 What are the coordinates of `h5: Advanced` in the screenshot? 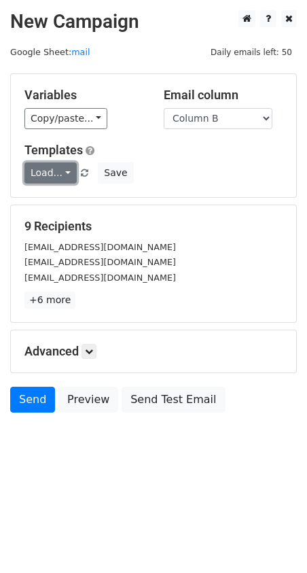 It's located at (154, 351).